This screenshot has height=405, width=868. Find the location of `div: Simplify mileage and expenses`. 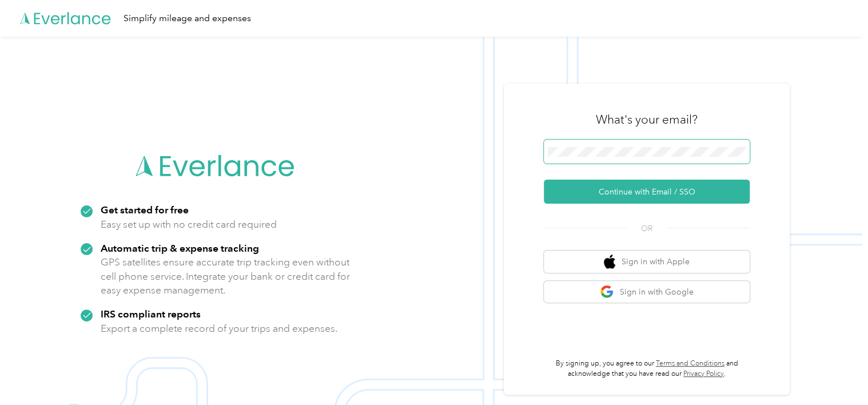

div: Simplify mileage and expenses is located at coordinates (187, 18).